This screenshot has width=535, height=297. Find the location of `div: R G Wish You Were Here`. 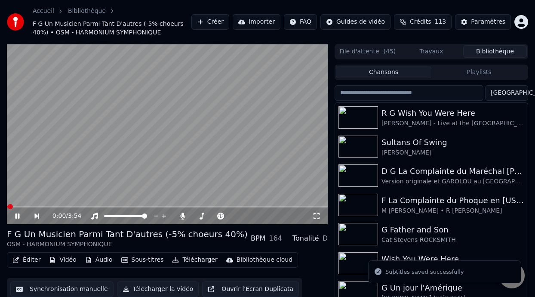

div: R G Wish You Were Here is located at coordinates (453, 113).